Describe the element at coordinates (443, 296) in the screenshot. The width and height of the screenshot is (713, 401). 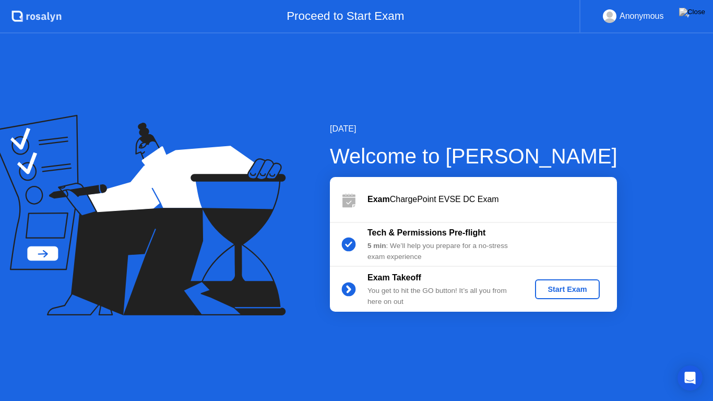
I see `div: You get to hit the GO button! It’s all you from here on out` at that location.